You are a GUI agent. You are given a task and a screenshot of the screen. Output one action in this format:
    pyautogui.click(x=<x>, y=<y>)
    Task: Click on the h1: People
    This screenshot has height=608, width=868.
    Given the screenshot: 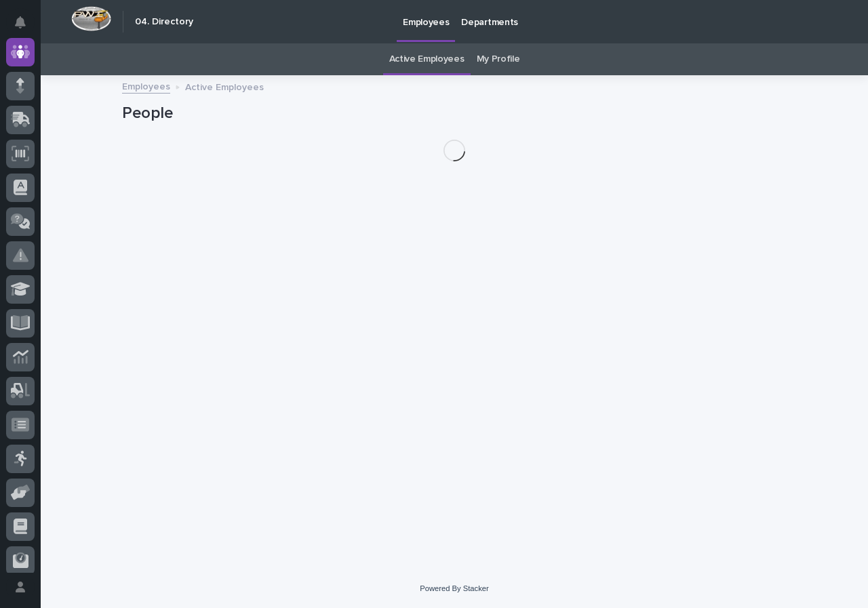 What is the action you would take?
    pyautogui.click(x=454, y=113)
    